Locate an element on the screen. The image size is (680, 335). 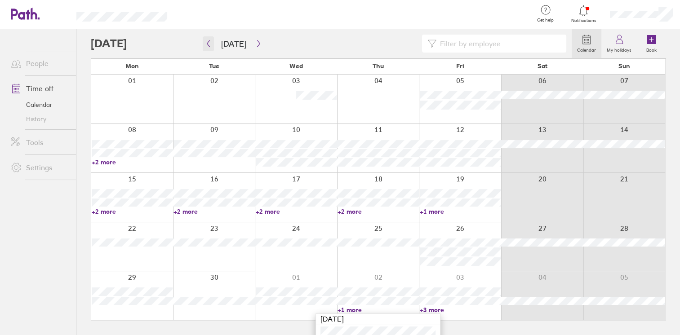
a: People is located at coordinates (40, 63).